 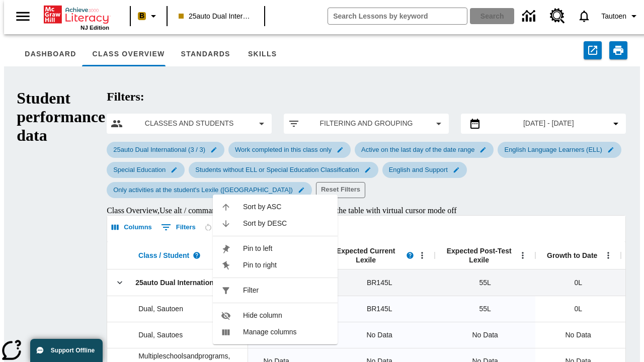 What do you see at coordinates (275, 269) in the screenshot?
I see `ul: Expected Current Lexile, Open Menu,` at bounding box center [275, 269].